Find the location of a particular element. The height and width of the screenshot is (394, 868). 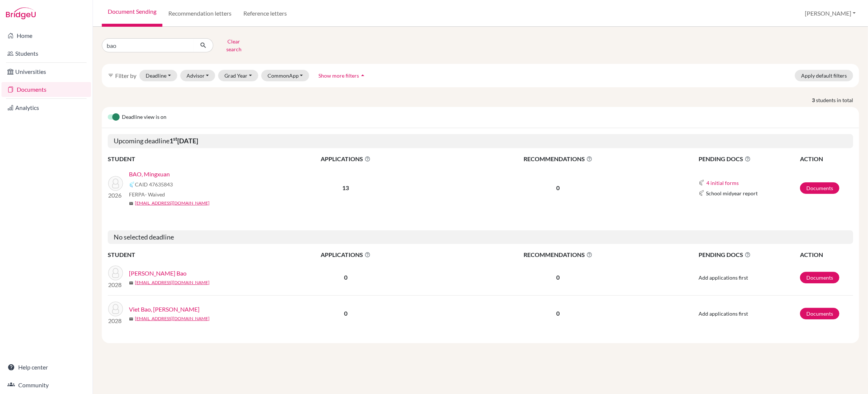

i: filter_list is located at coordinates (111, 75).